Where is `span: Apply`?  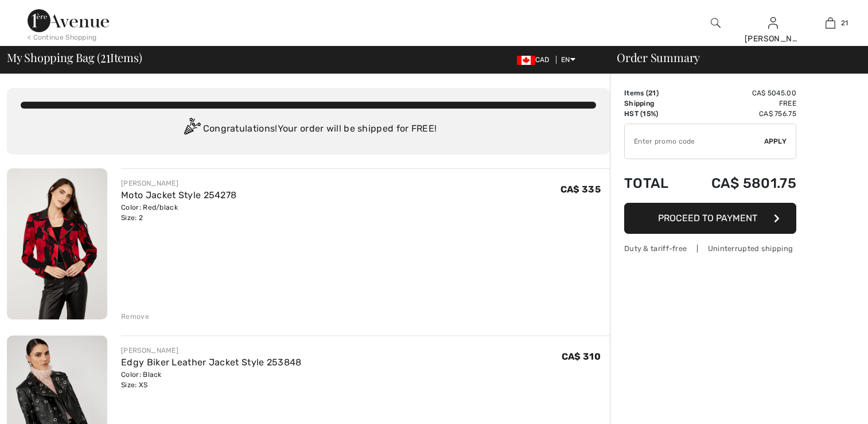 span: Apply is located at coordinates (776, 141).